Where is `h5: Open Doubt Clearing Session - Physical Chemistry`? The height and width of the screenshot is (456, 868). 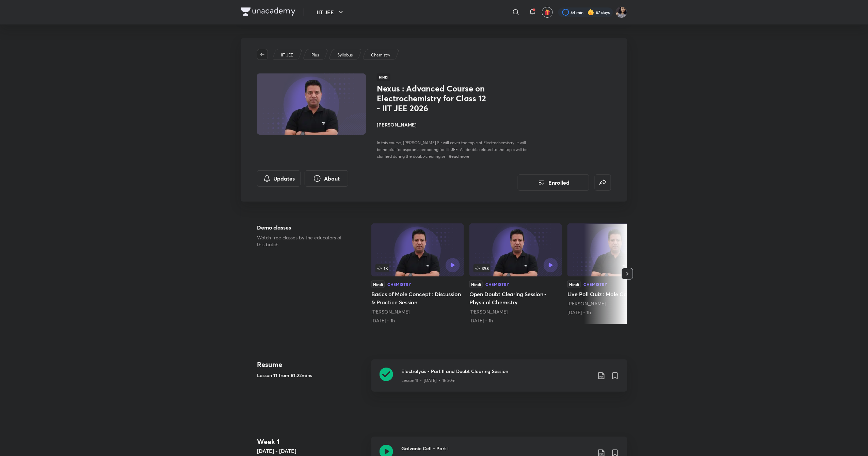
h5: Open Doubt Clearing Session - Physical Chemistry is located at coordinates (516, 299).